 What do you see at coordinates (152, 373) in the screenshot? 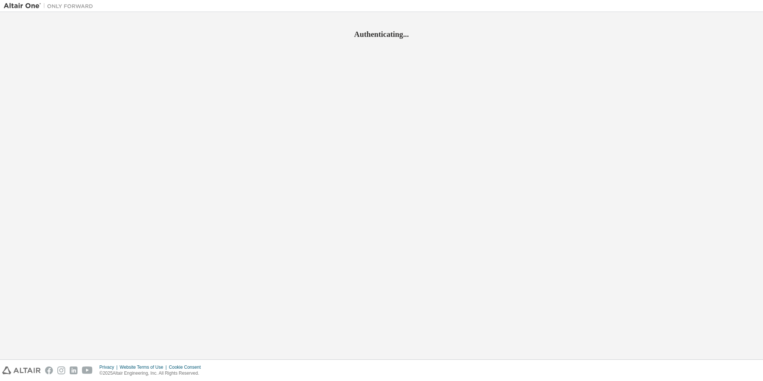
I see `p: © 2025 Altair Engineering, Inc. All Rights Reserved.` at bounding box center [152, 373].